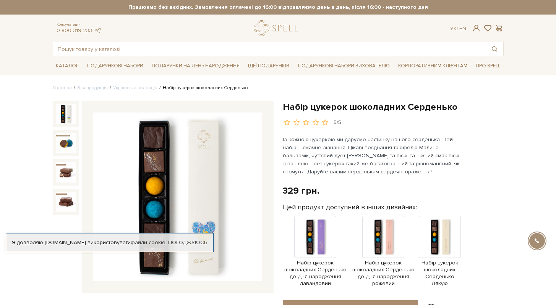  What do you see at coordinates (350, 207) in the screenshot?
I see `label: Цей продукт доступний в інших дизайнах:` at bounding box center [350, 207].